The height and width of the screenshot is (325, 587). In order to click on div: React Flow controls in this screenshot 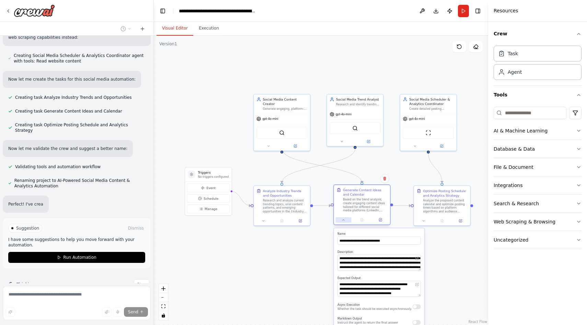, I will do `click(163, 302)`.